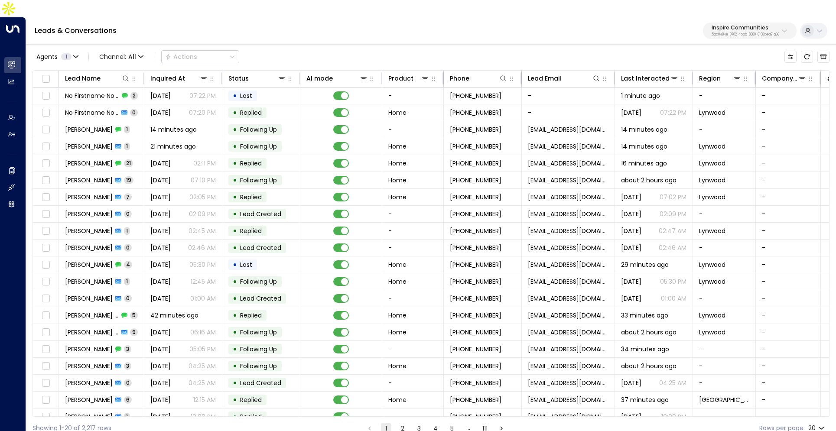 The width and height of the screenshot is (836, 431). What do you see at coordinates (129, 180) in the screenshot?
I see `span: 19` at bounding box center [129, 180].